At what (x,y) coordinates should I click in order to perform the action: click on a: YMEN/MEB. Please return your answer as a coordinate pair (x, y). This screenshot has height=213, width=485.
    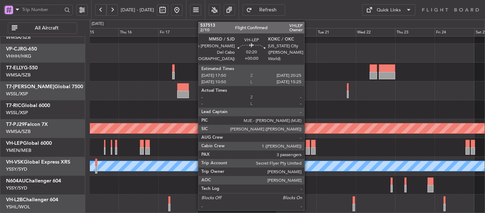
    Looking at the image, I should click on (18, 150).